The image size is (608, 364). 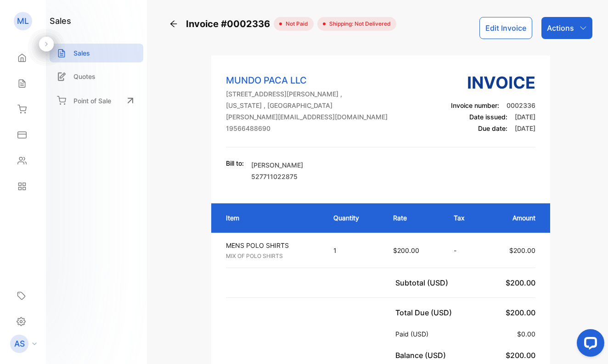 I want to click on p: Tax, so click(x=464, y=218).